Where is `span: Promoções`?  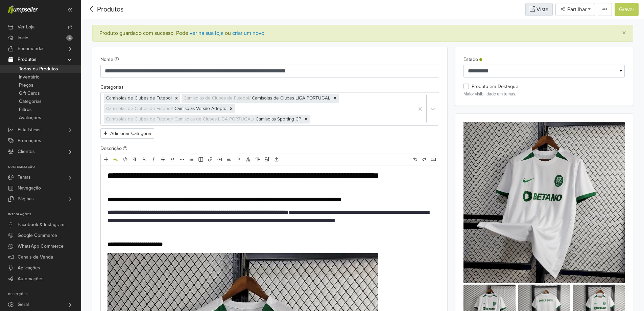
span: Promoções is located at coordinates (30, 141).